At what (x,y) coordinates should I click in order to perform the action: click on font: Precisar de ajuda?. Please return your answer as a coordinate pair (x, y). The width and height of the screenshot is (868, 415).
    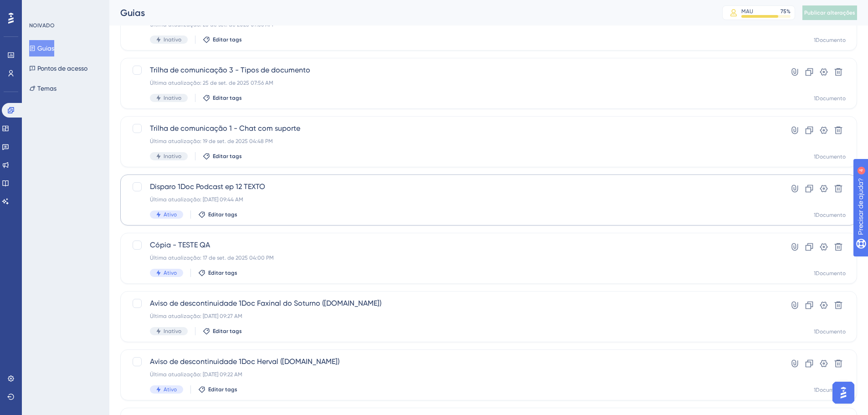
    Looking at the image, I should click on (50, 8).